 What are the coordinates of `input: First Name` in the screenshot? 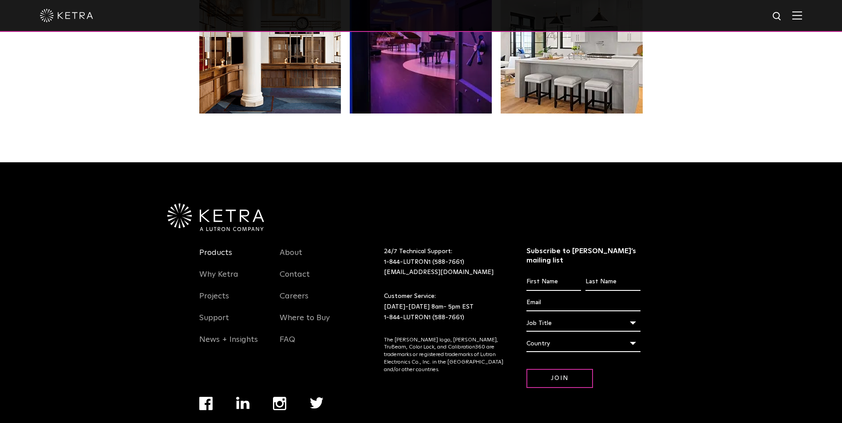 It's located at (553, 282).